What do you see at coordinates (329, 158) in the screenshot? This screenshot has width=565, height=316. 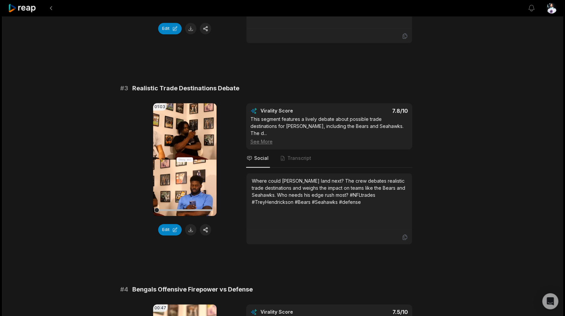 I see `nav: Tabs` at bounding box center [329, 158].